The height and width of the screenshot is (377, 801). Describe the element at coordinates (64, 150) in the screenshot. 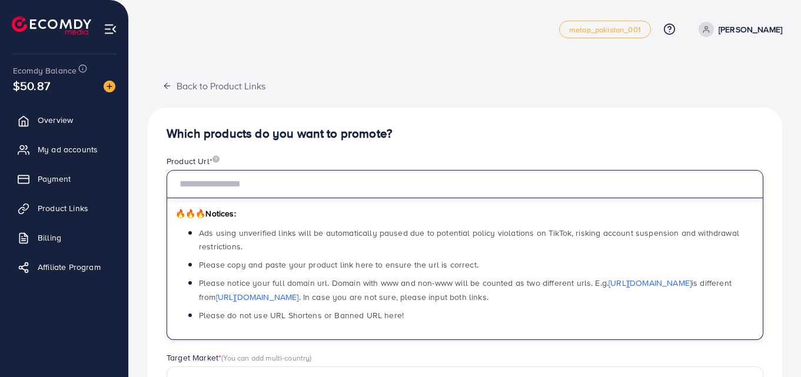

I see `a: My ad accounts` at that location.